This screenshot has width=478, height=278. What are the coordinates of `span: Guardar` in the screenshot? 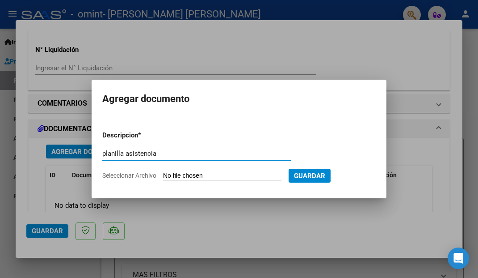 It's located at (310, 176).